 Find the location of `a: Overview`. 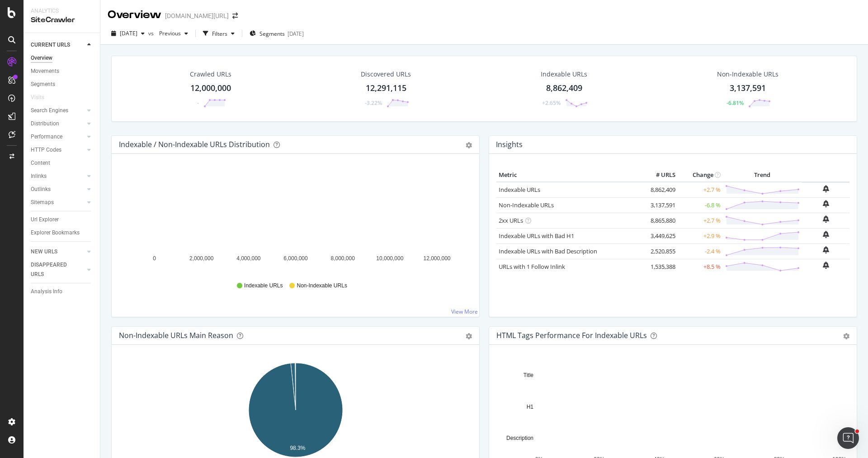

a: Overview is located at coordinates (62, 58).